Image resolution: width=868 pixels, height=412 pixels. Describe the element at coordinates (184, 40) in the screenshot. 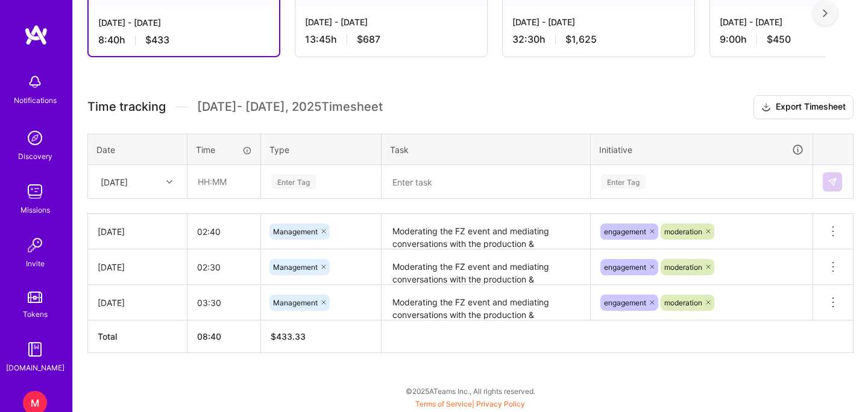

I see `div: 8:40 h` at that location.